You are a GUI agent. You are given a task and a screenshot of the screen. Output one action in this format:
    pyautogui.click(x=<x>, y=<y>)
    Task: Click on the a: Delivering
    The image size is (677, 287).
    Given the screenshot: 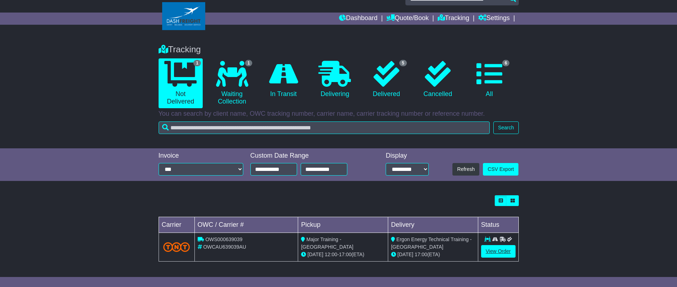 What is the action you would take?
    pyautogui.click(x=335, y=80)
    